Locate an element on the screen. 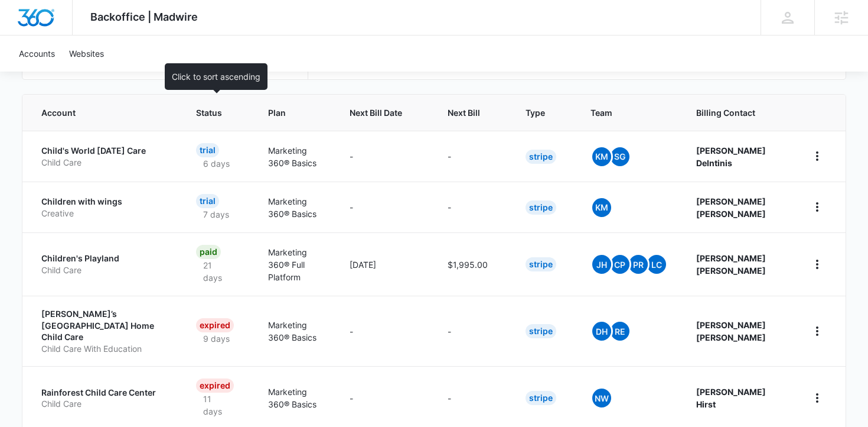 The height and width of the screenshot is (427, 868). span: PR is located at coordinates (639, 264).